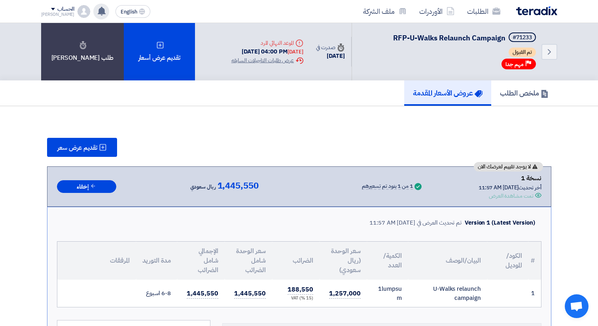 Image resolution: width=598 pixels, height=326 pixels. What do you see at coordinates (159, 51) in the screenshot?
I see `div: تقديم عرض أسعار` at bounding box center [159, 51].